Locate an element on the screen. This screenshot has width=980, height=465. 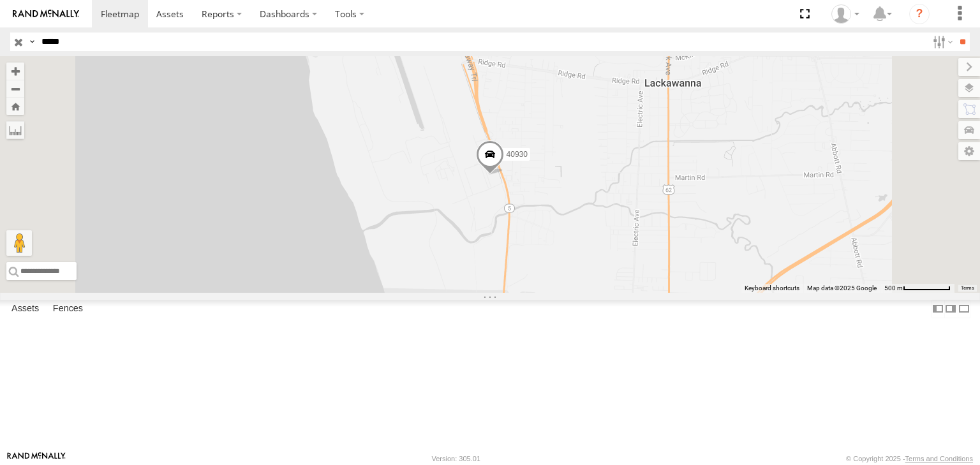
button: Zoom out is located at coordinates (15, 88).